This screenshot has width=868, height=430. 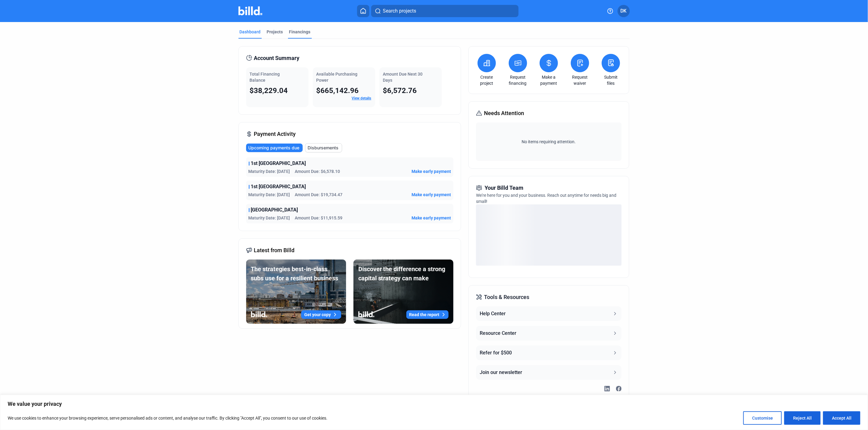 I want to click on button: Search projects, so click(x=445, y=11).